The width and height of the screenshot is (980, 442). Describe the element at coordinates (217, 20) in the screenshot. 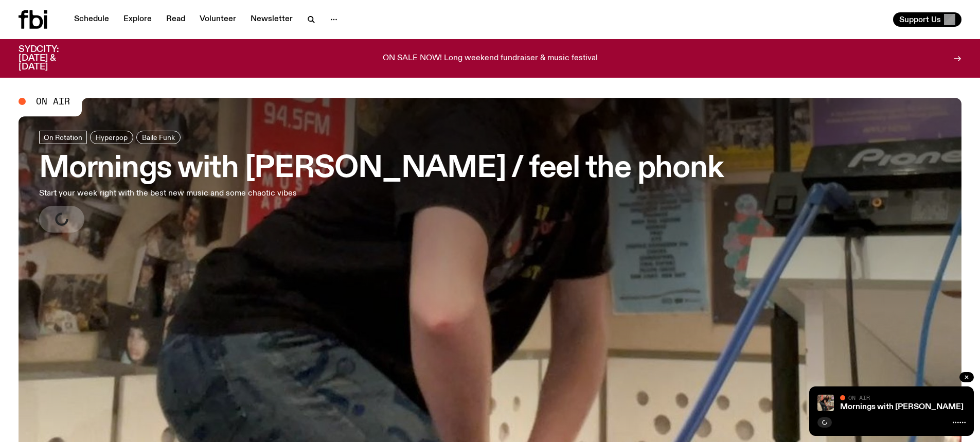

I see `a: Volunteer` at that location.